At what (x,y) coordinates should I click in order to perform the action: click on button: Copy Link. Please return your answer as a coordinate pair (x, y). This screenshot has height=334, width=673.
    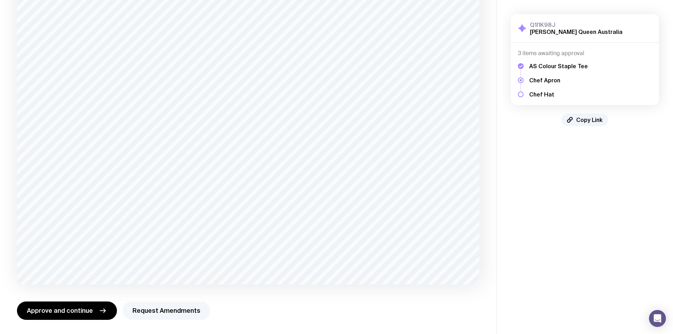
    Looking at the image, I should click on (585, 120).